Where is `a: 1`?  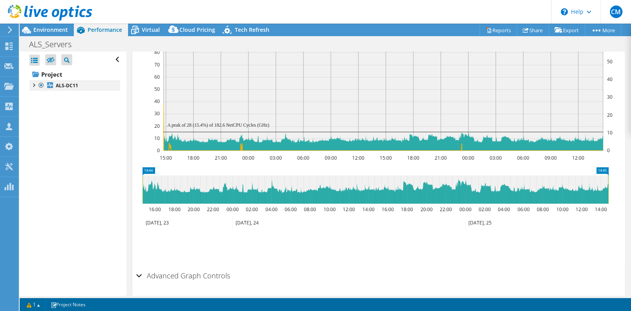
a: 1 is located at coordinates (33, 304).